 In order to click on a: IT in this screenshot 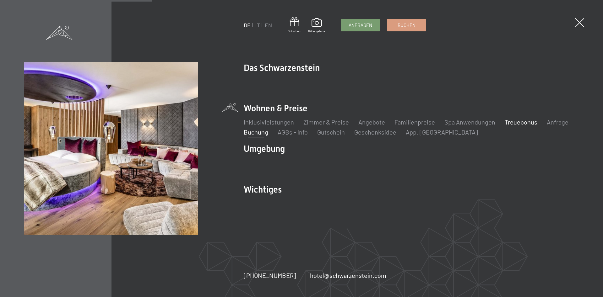, I will do `click(257, 25)`.